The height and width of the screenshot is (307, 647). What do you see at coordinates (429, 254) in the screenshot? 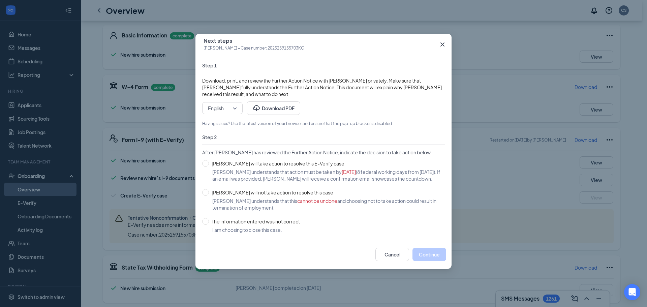
I see `button: Continue` at bounding box center [429, 254].